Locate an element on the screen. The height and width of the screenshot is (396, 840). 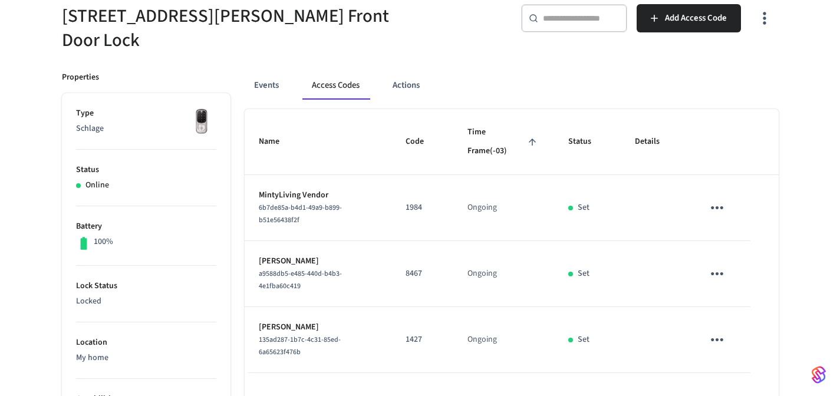
p: Type is located at coordinates (146, 113).